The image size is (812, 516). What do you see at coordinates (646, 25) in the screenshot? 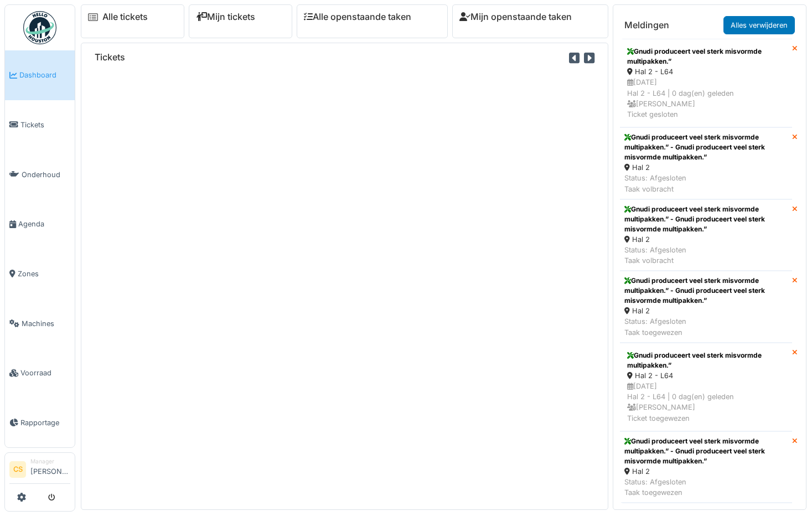
I see `h6: Meldingen` at bounding box center [646, 25].